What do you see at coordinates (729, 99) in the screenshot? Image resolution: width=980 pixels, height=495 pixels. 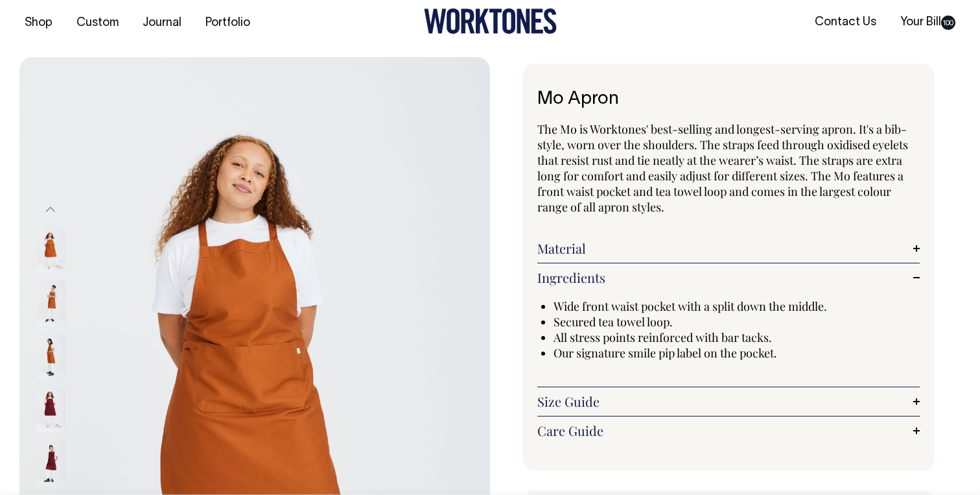 I see `h1: Mo Apron` at bounding box center [729, 99].